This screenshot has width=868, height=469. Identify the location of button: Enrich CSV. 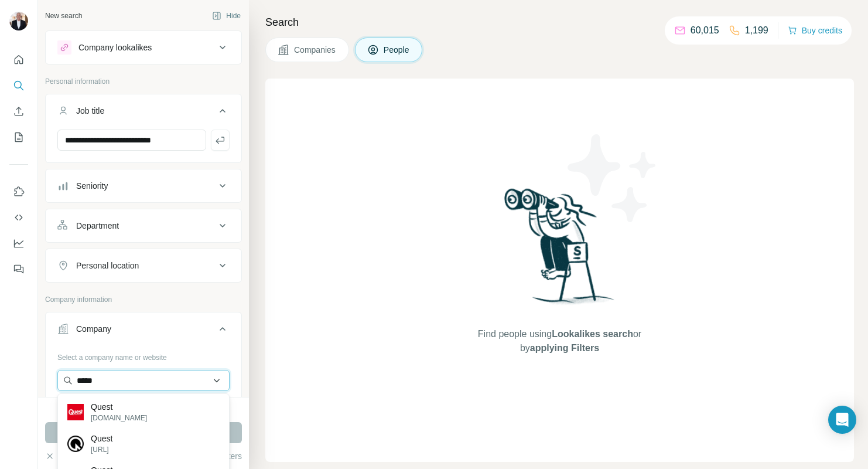
(19, 111).